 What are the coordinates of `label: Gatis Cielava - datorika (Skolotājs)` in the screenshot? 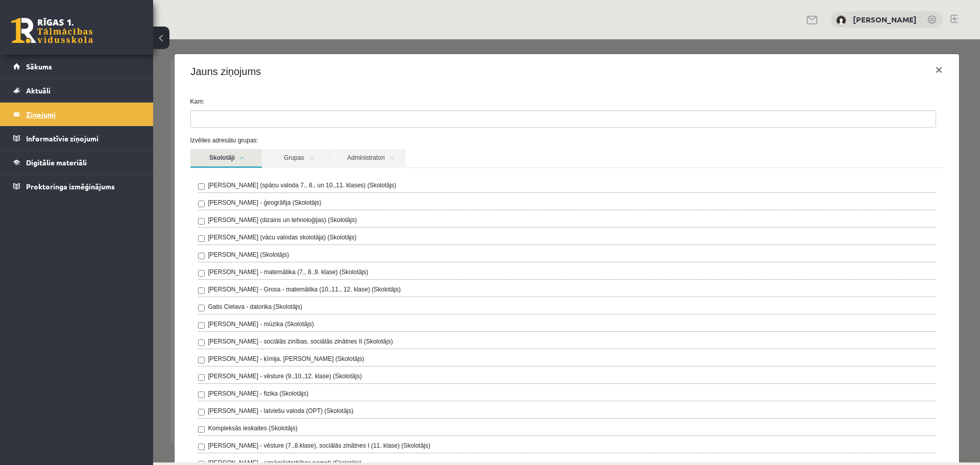 It's located at (102, 268).